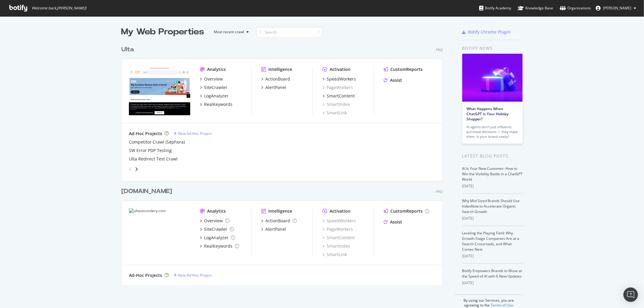  I want to click on div: My Web Properties, so click(163, 32).